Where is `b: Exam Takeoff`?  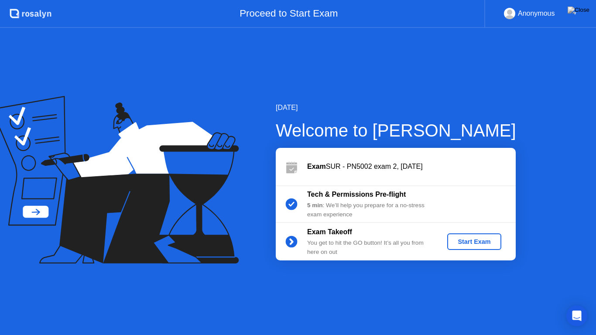 b: Exam Takeoff is located at coordinates (329, 232).